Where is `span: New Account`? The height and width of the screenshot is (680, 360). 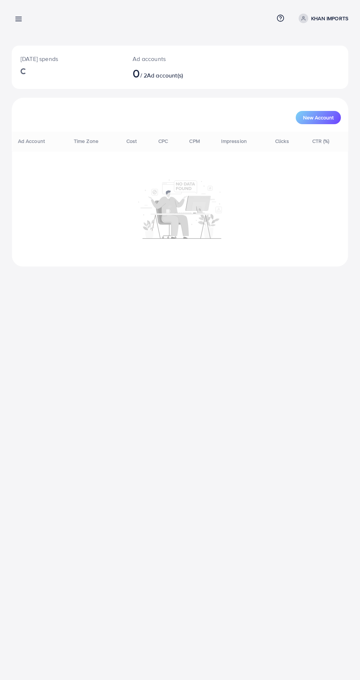 span: New Account is located at coordinates (318, 118).